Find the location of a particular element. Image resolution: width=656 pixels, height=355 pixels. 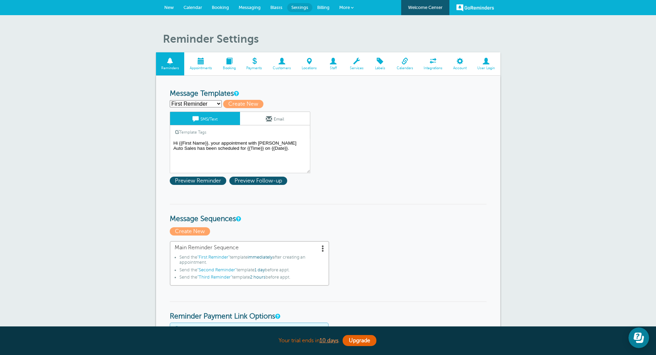

b: 10 days is located at coordinates (329, 340).